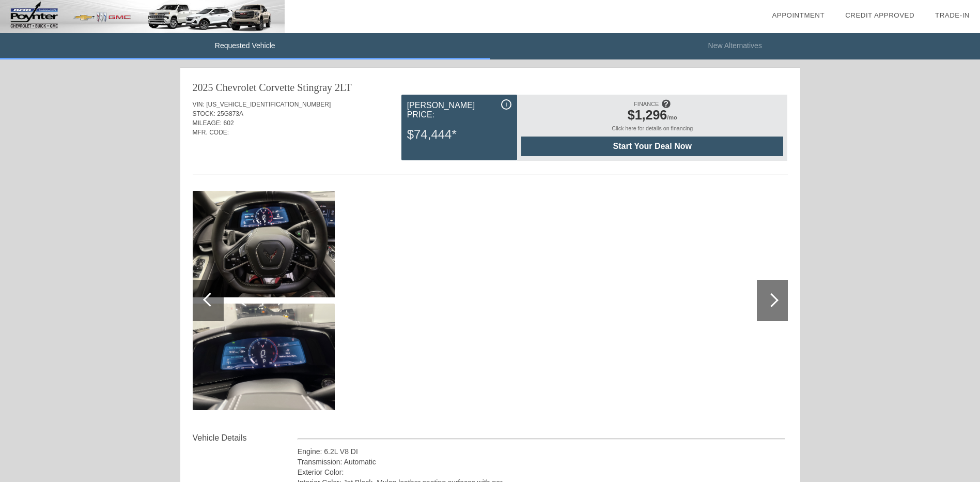 Image resolution: width=980 pixels, height=482 pixels. What do you see at coordinates (952, 15) in the screenshot?
I see `a: Trade-In` at bounding box center [952, 15].